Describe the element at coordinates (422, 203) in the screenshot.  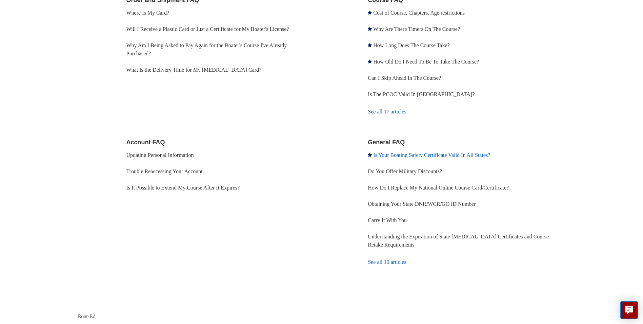
I see `a: Obtaining Your State DNR/WCR/GO ID Number` at that location.